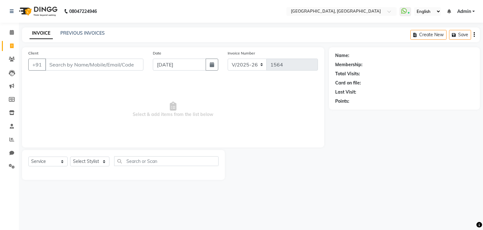 The width and height of the screenshot is (483, 230). I want to click on div: Name:, so click(342, 55).